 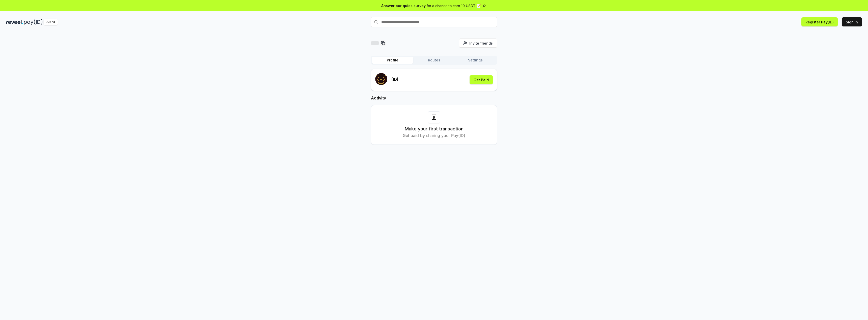 I want to click on button: Sign In, so click(x=852, y=22).